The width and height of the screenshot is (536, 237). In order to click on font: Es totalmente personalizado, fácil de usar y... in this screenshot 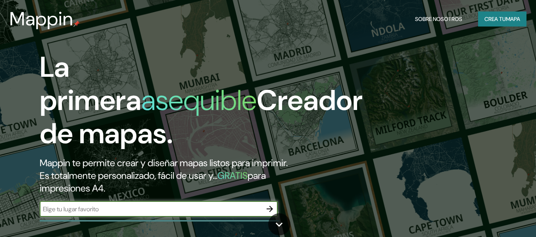, I will do `click(128, 176)`.